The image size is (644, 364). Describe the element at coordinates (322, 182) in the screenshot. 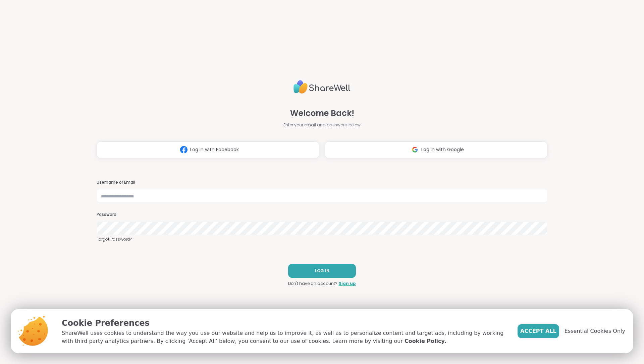

I see `h3: Username or Email` at that location.